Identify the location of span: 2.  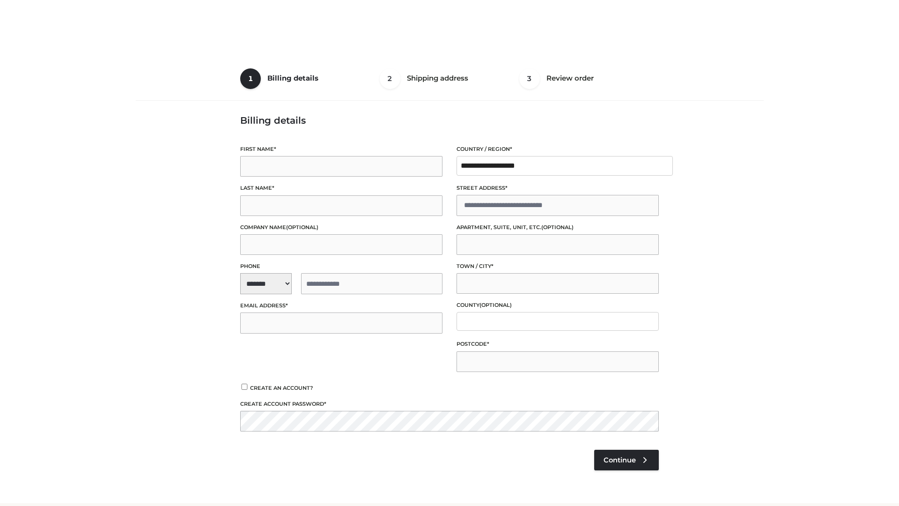
(390, 79).